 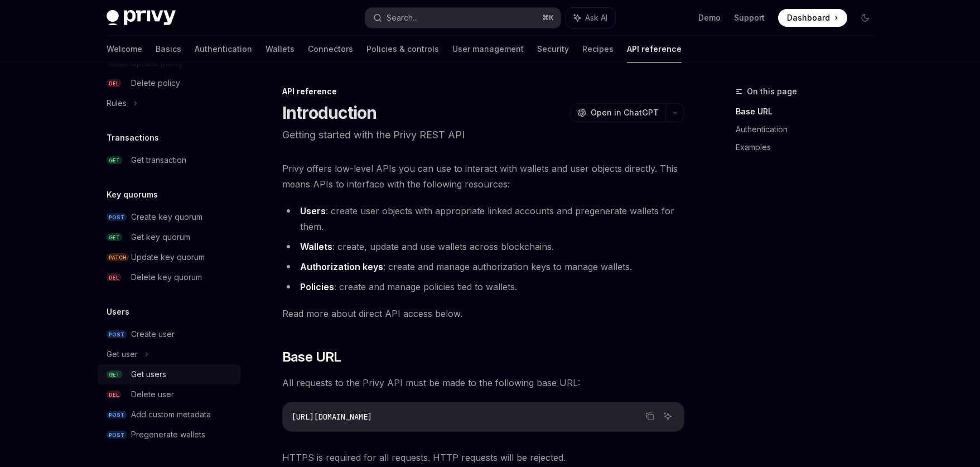 What do you see at coordinates (488, 49) in the screenshot?
I see `a: User management` at bounding box center [488, 49].